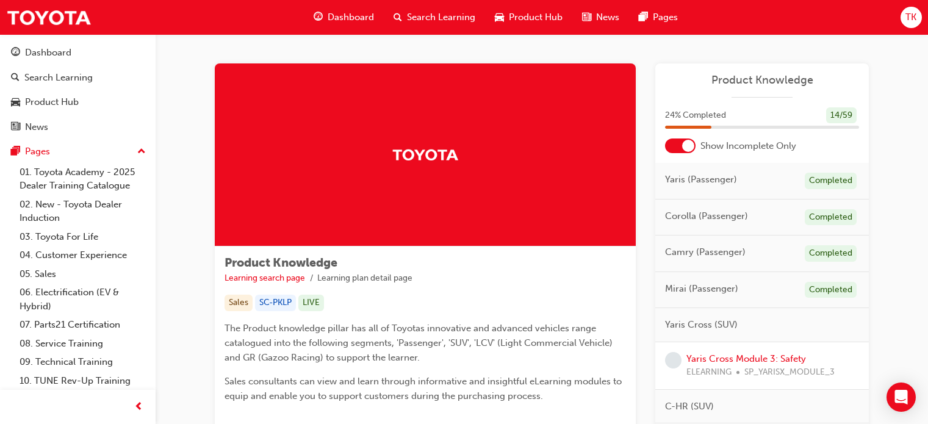 The width and height of the screenshot is (928, 424). Describe the element at coordinates (689, 406) in the screenshot. I see `span: C-HR (SUV)` at that location.